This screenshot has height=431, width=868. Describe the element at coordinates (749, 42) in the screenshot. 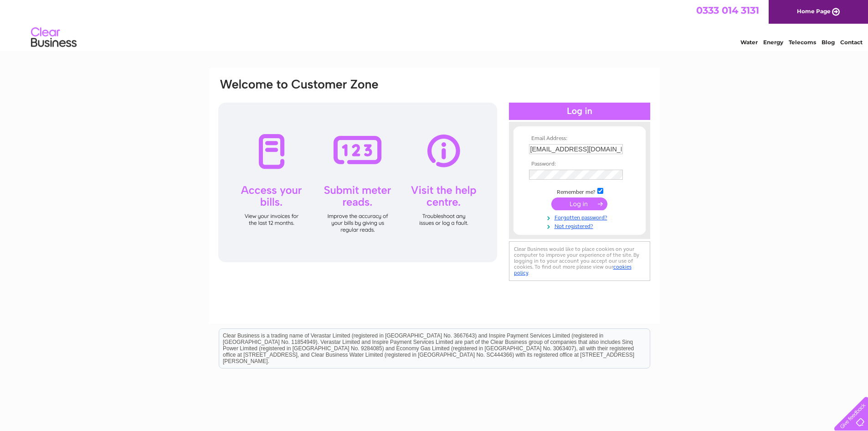

I see `a: Water` at that location.